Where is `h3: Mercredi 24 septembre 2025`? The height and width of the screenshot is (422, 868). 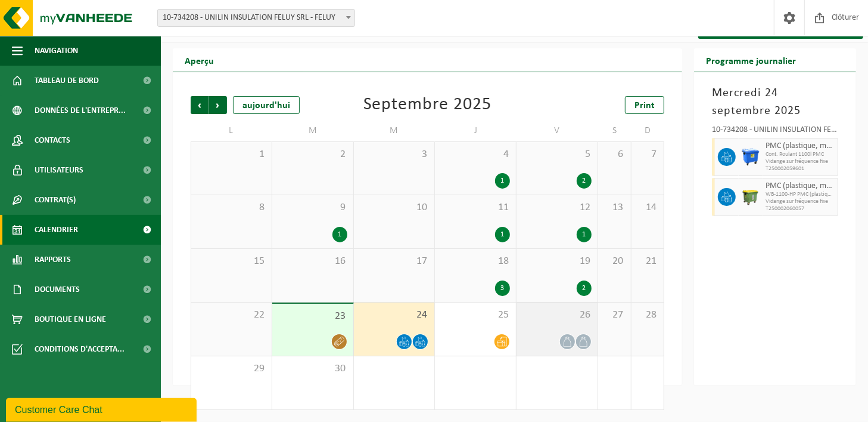
h3: Mercredi 24 septembre 2025 is located at coordinates (775, 102).